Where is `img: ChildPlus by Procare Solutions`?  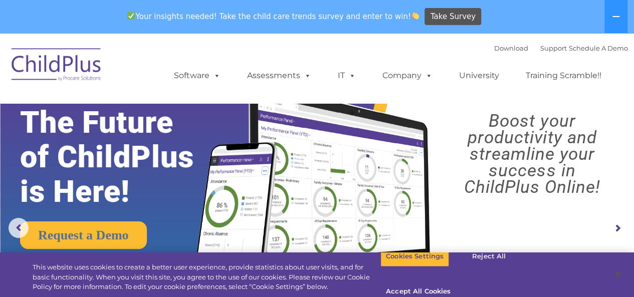
img: ChildPlus by Procare Solutions is located at coordinates (57, 66).